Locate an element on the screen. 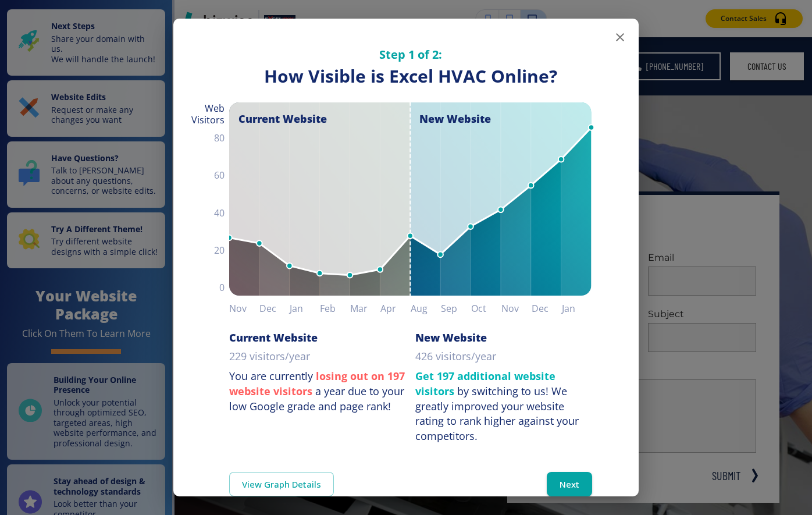 The height and width of the screenshot is (515, 812). h6: Mar is located at coordinates (366, 308).